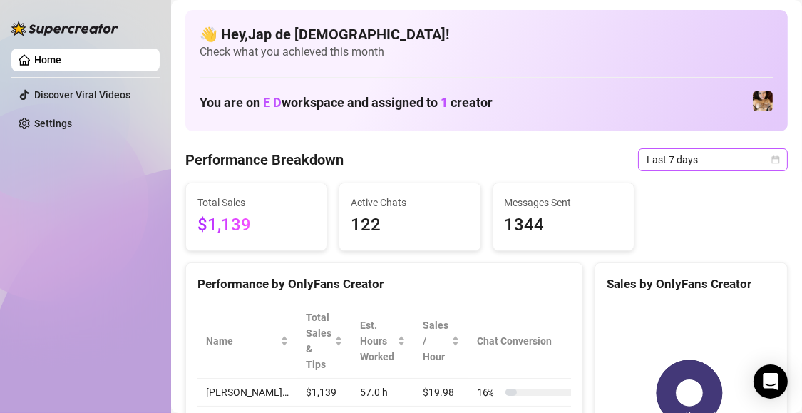  What do you see at coordinates (242, 341) in the screenshot?
I see `span: Name` at bounding box center [242, 341].